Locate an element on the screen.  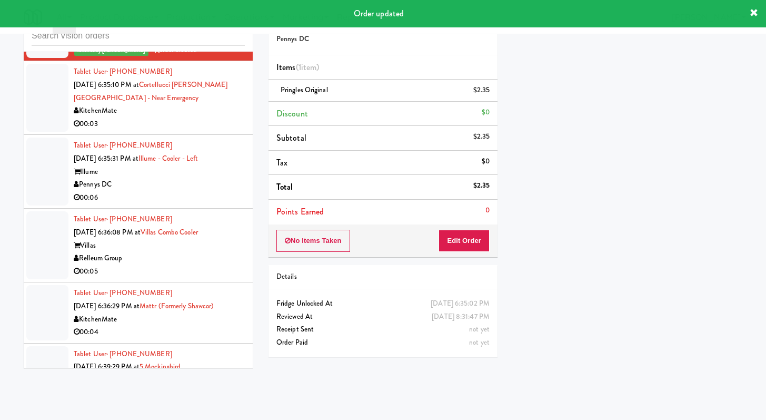
div: Illume is located at coordinates (159, 172).